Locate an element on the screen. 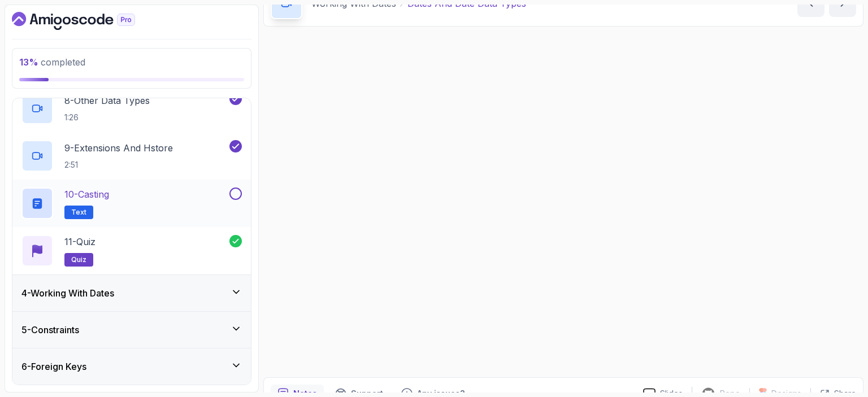 Image resolution: width=868 pixels, height=397 pixels. span: quiz is located at coordinates (79, 260).